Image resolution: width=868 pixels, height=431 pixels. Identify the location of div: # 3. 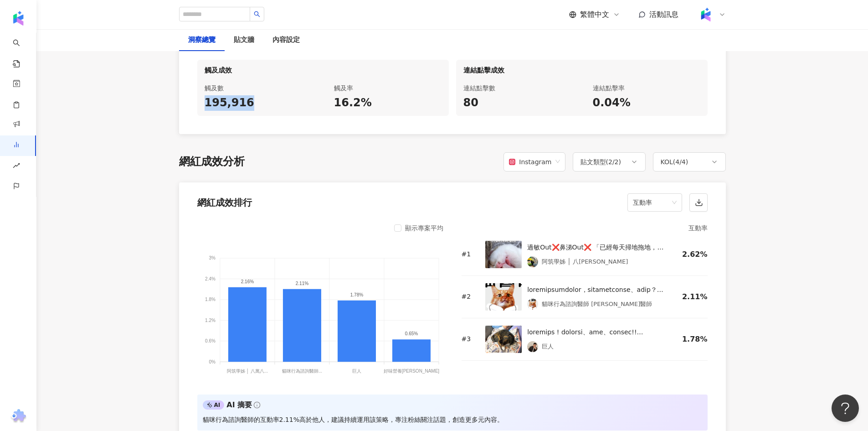
(470, 339).